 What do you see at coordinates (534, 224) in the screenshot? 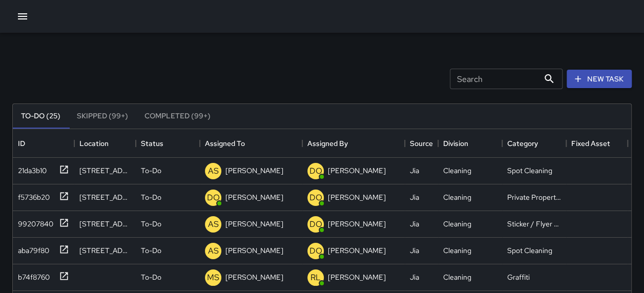
I see `div: Sticker / Flyer Removal` at bounding box center [534, 224].